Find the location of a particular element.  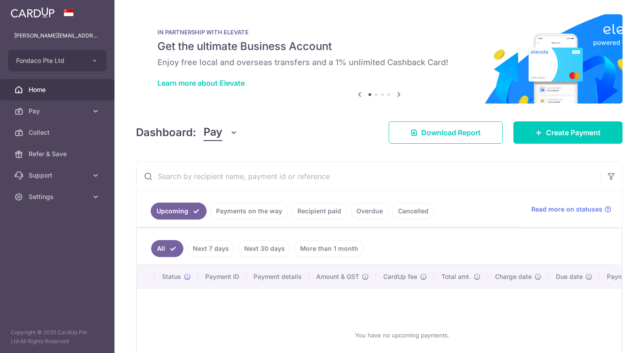

a: Next 30 days is located at coordinates (264, 249).